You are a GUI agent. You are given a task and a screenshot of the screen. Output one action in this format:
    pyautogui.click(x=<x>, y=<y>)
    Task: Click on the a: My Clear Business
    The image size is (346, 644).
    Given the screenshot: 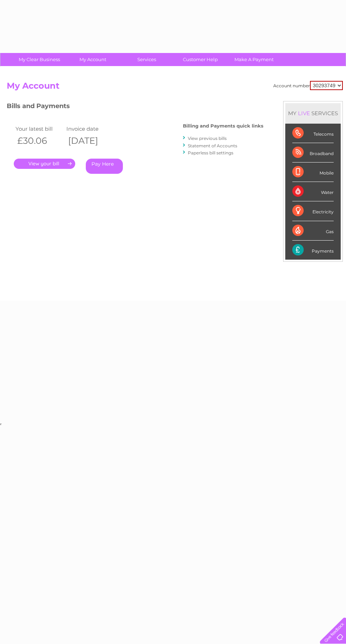 What is the action you would take?
    pyautogui.click(x=39, y=59)
    